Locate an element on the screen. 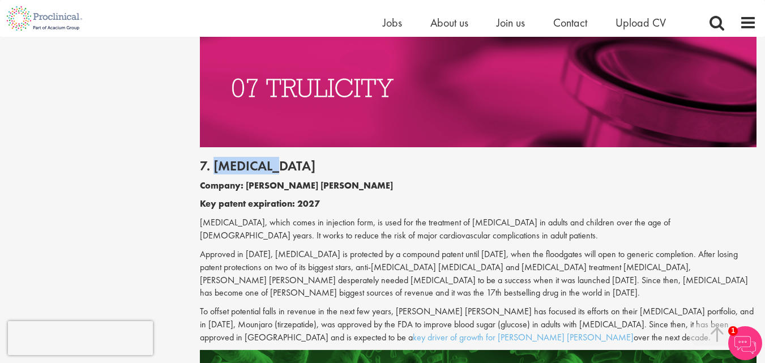 The image size is (765, 363). span: Jobs is located at coordinates (392, 23).